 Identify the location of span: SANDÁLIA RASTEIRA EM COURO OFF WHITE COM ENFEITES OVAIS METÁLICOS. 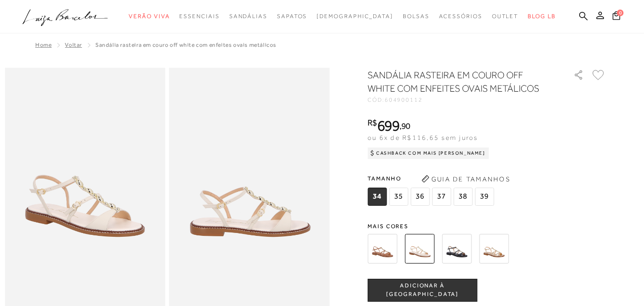
(186, 45).